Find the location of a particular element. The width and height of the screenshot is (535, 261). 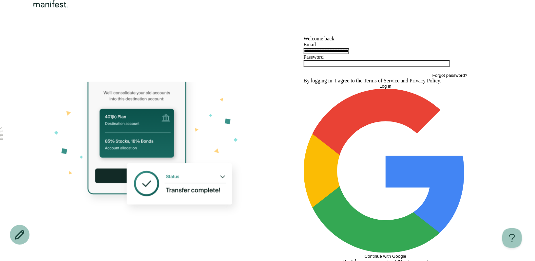

p: By logging in, I agree to the and . is located at coordinates (386, 81).